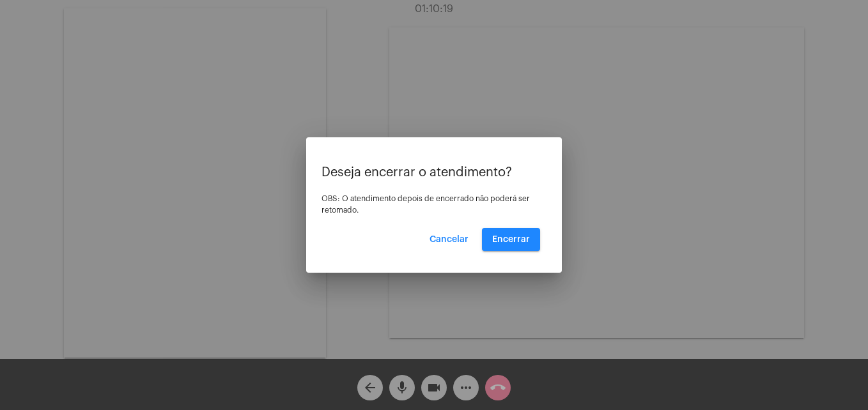 The image size is (868, 410). Describe the element at coordinates (511, 239) in the screenshot. I see `button: Encerrar` at that location.